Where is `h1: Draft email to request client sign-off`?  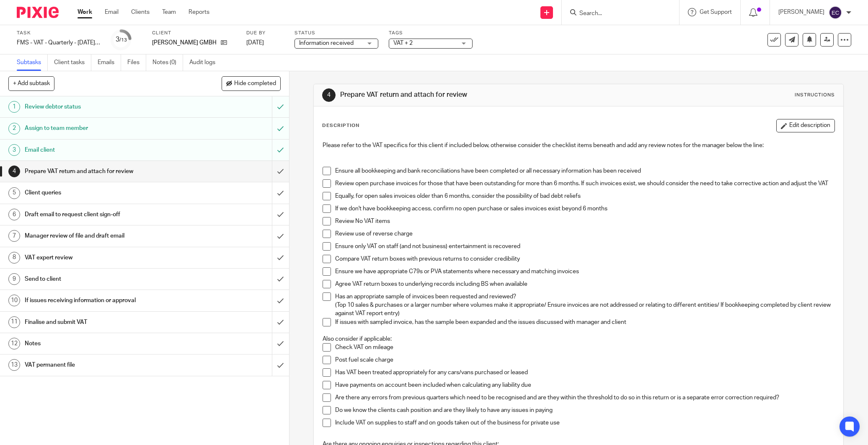 h1: Draft email to request client sign-off is located at coordinates (104, 215).